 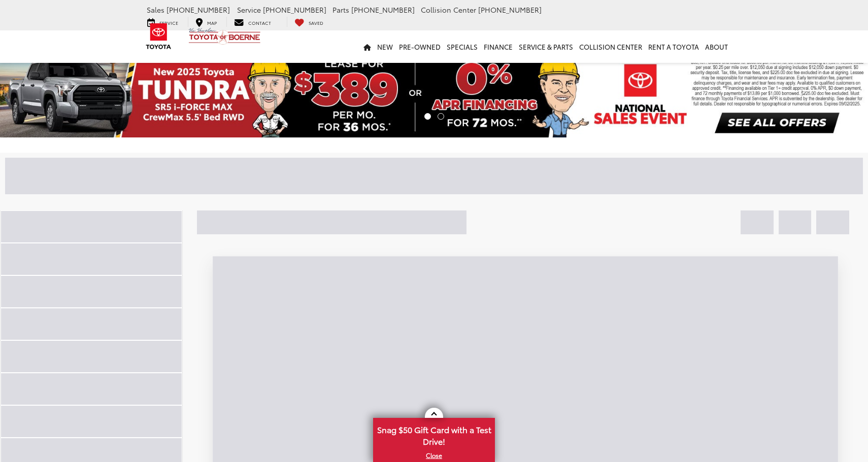 What do you see at coordinates (206, 22) in the screenshot?
I see `a: Map` at bounding box center [206, 22].